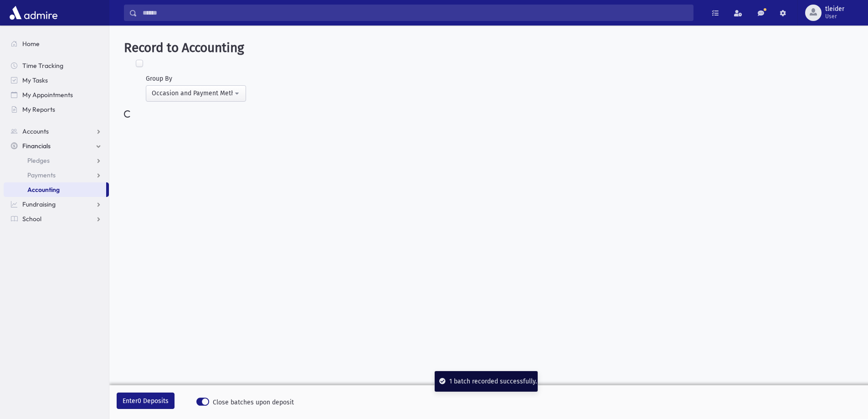  Describe the element at coordinates (196, 78) in the screenshot. I see `div: Group By` at that location.